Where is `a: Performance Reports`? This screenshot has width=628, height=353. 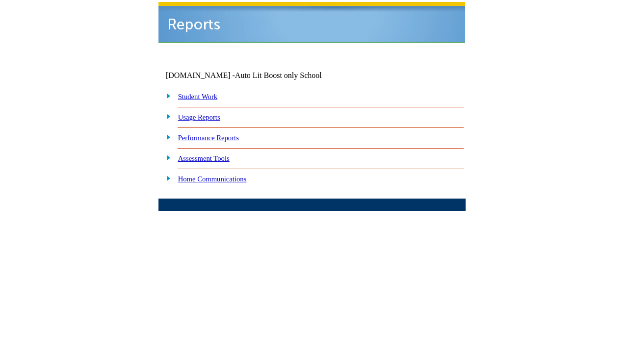 a: Performance Reports is located at coordinates (208, 138).